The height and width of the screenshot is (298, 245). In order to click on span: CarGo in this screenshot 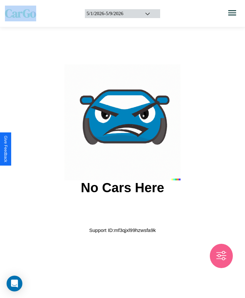, I will do `click(20, 13)`.